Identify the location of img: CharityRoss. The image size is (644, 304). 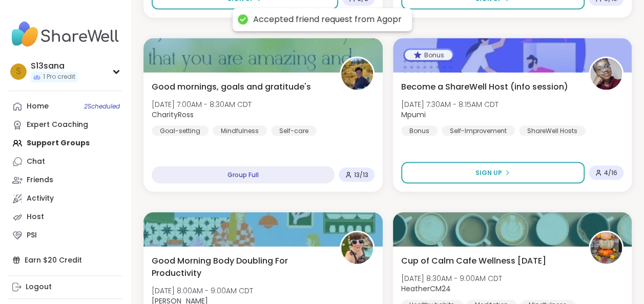
(357, 74).